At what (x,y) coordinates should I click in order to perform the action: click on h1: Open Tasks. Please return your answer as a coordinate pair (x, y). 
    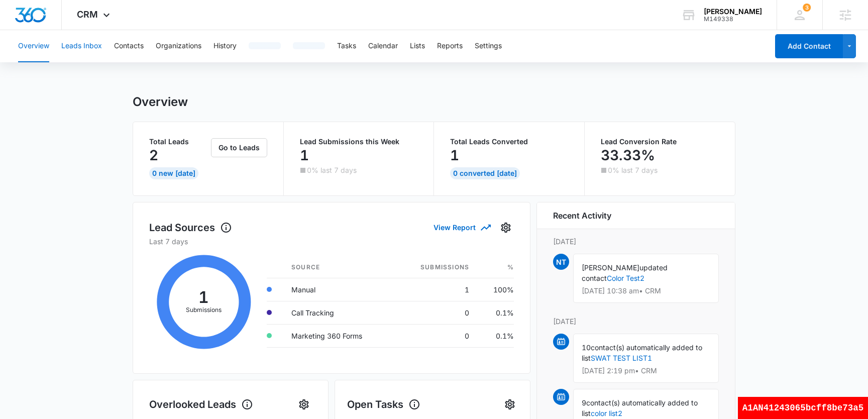
    Looking at the image, I should click on (384, 404).